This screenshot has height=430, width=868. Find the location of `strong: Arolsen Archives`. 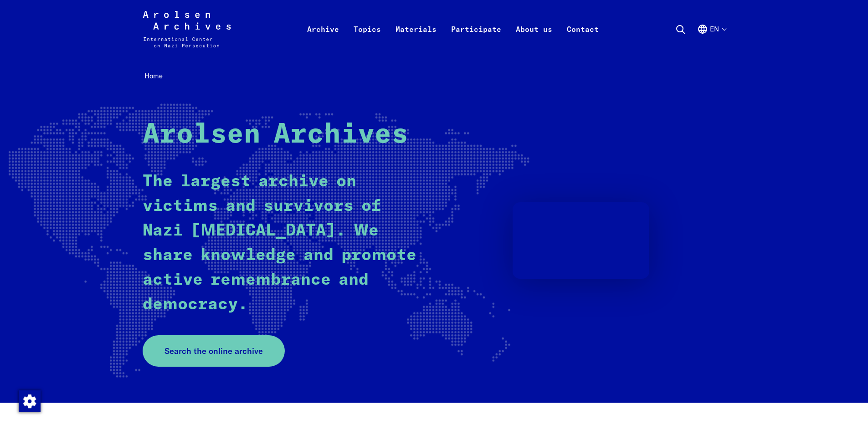

strong: Arolsen Archives is located at coordinates (275, 135).